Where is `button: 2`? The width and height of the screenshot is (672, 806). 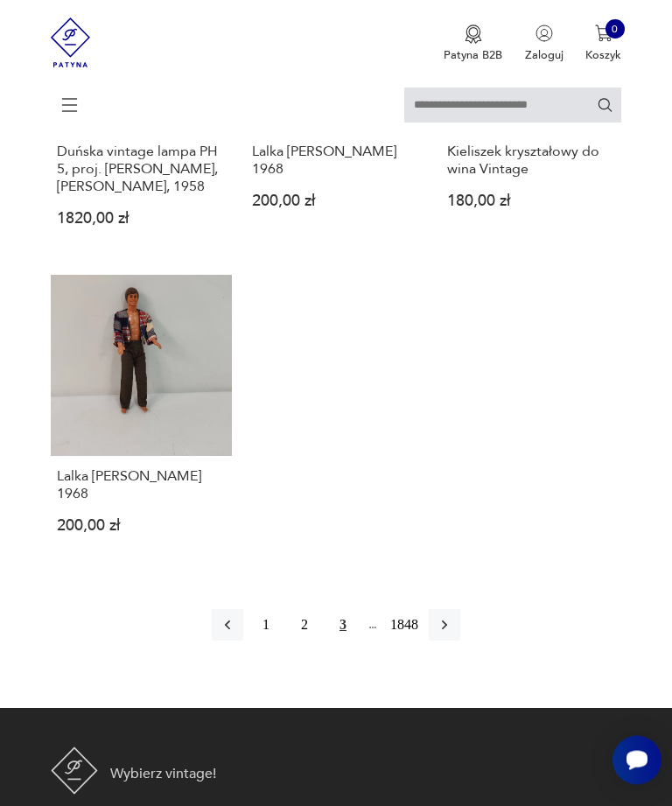
button: 2 is located at coordinates (304, 626).